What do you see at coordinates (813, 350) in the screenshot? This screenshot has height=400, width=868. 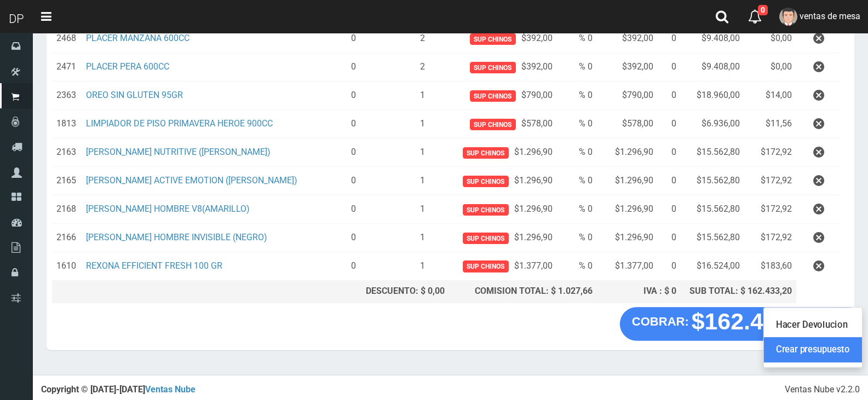 I see `a: Crear presupuesto` at bounding box center [813, 350].